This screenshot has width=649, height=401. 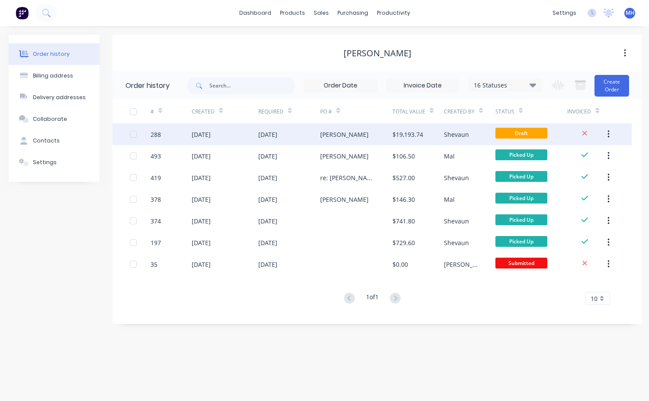 I want to click on div: 493, so click(x=156, y=156).